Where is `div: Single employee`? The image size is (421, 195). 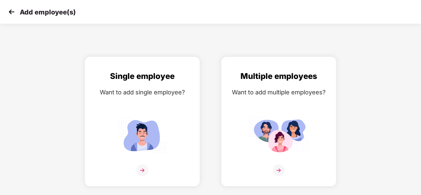
div: Single employee is located at coordinates (142, 76).